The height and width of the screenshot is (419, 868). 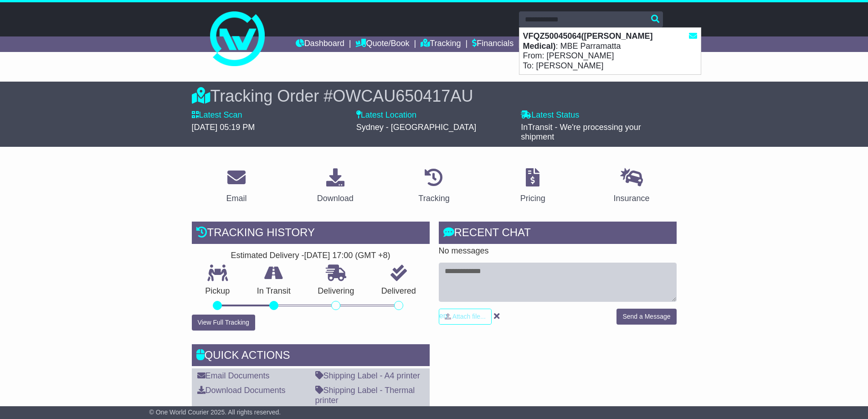 I want to click on div: Insurance, so click(x=631, y=199).